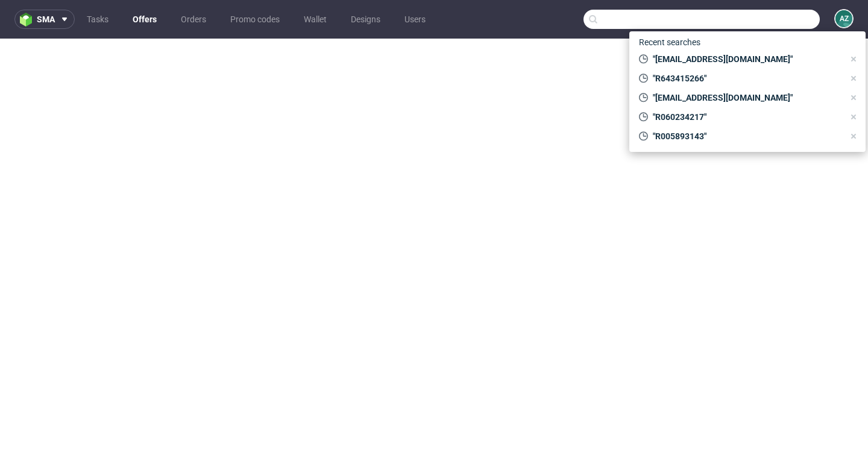 The height and width of the screenshot is (469, 868). Describe the element at coordinates (415, 19) in the screenshot. I see `a: Users` at that location.